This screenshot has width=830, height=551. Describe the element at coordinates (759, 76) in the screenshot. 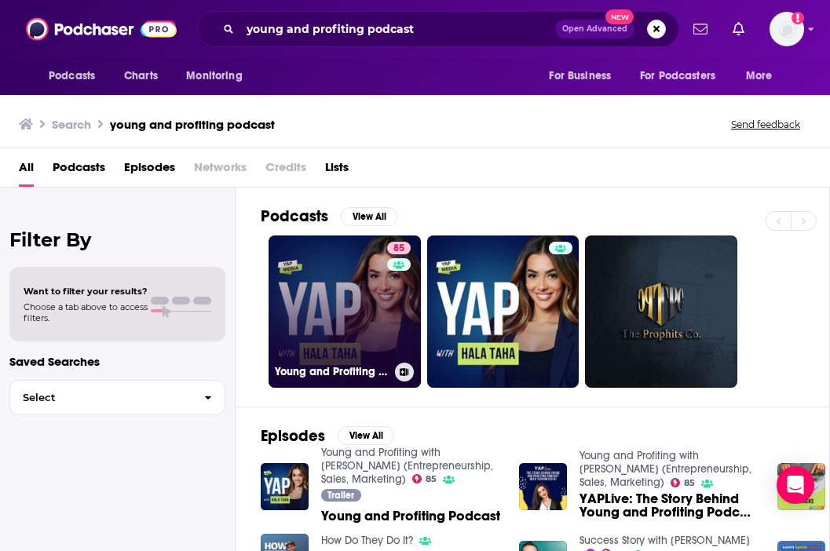

I see `span: More` at that location.